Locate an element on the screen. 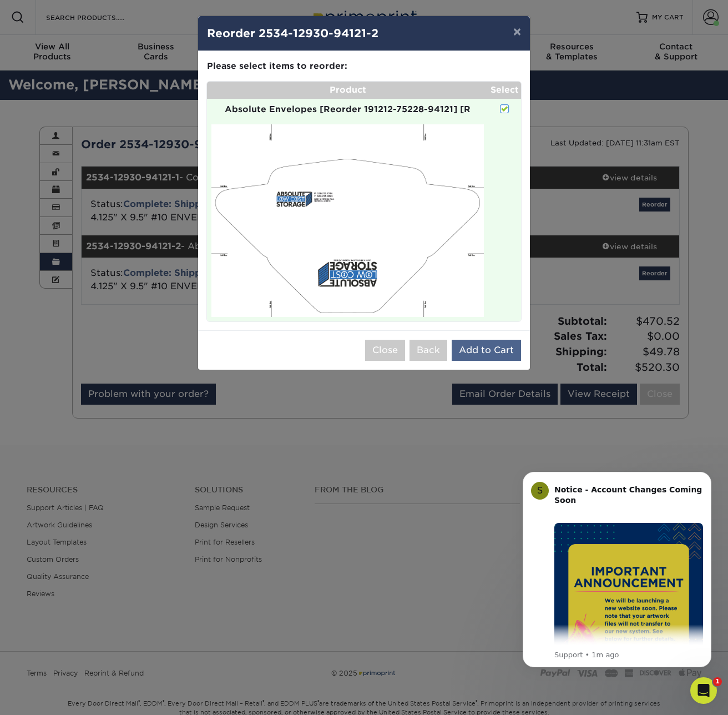 The height and width of the screenshot is (715, 728). h4: Reorder 2534-12930-94121-2 is located at coordinates (364, 34).